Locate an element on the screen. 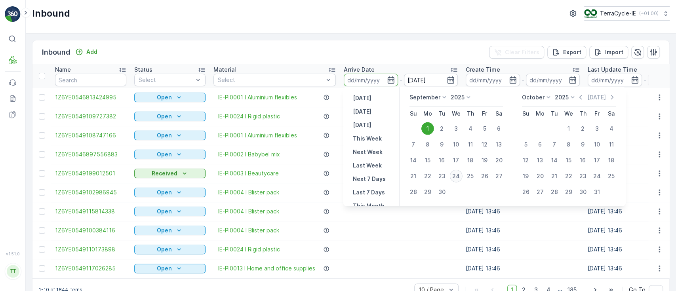  button: Clear Filters is located at coordinates (517, 52).